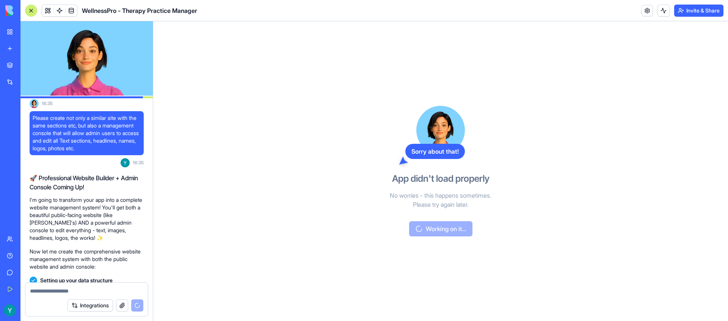 This screenshot has width=728, height=321. I want to click on button: Integrations, so click(90, 305).